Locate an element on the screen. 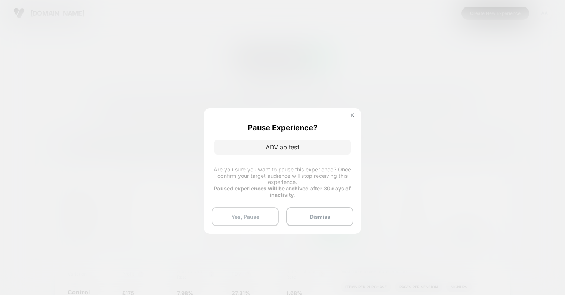 The image size is (565, 295). p: Pause Experience? is located at coordinates (282, 128).